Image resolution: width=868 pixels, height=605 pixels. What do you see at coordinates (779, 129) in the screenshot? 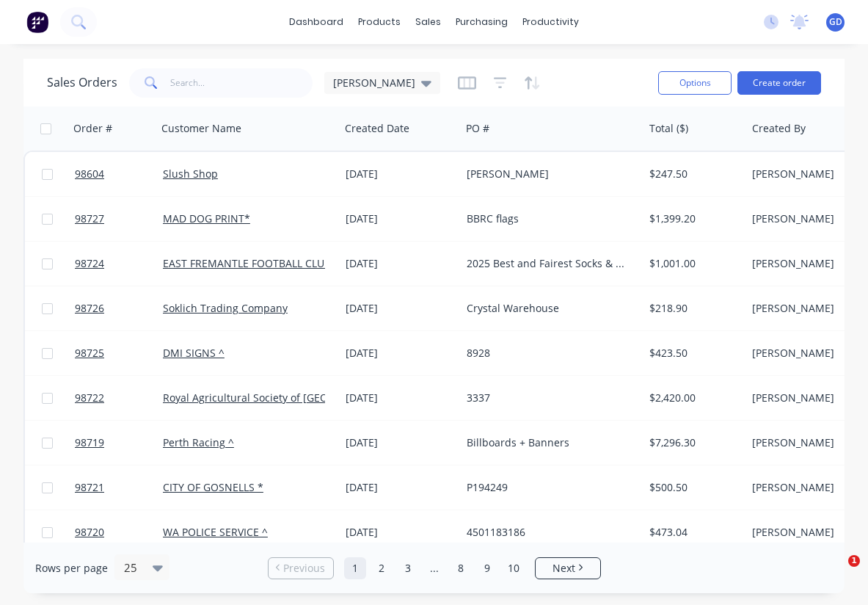
I see `div: Created By` at bounding box center [779, 129].